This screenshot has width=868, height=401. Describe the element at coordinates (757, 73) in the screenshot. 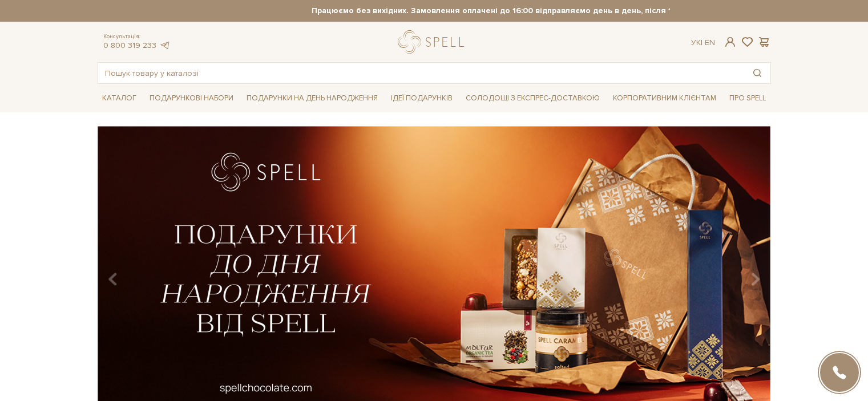

I see `button: Пошук товару у каталозі` at that location.